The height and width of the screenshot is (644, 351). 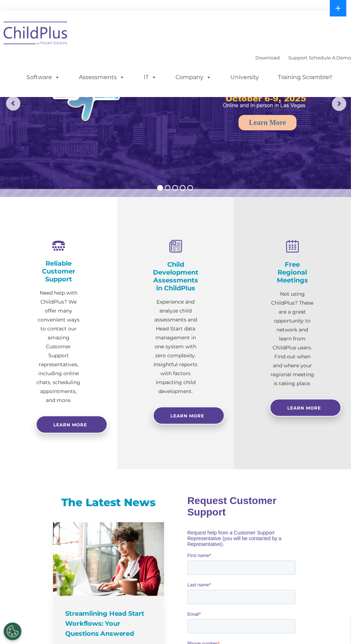 What do you see at coordinates (175, 276) in the screenshot?
I see `h4: Child Development Assessments in ChildPlus` at bounding box center [175, 276].